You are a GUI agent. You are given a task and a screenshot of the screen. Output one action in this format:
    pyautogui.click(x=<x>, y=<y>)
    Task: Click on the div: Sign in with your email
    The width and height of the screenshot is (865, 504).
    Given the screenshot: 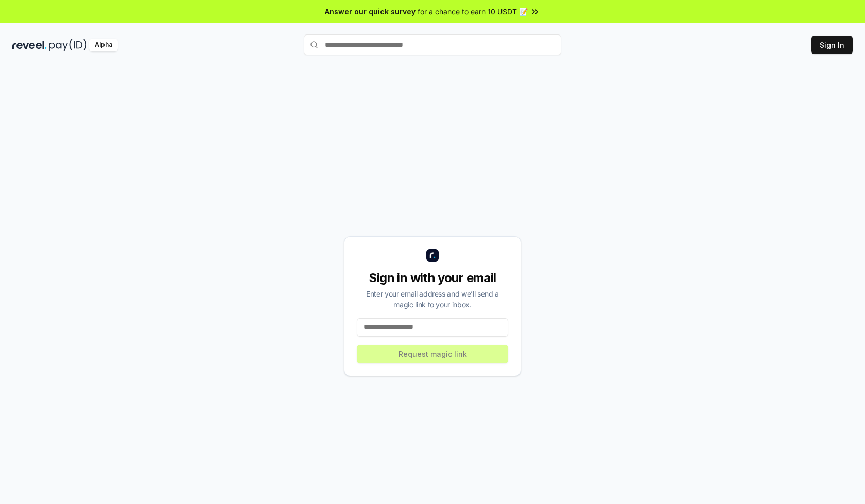 What is the action you would take?
    pyautogui.click(x=432, y=278)
    